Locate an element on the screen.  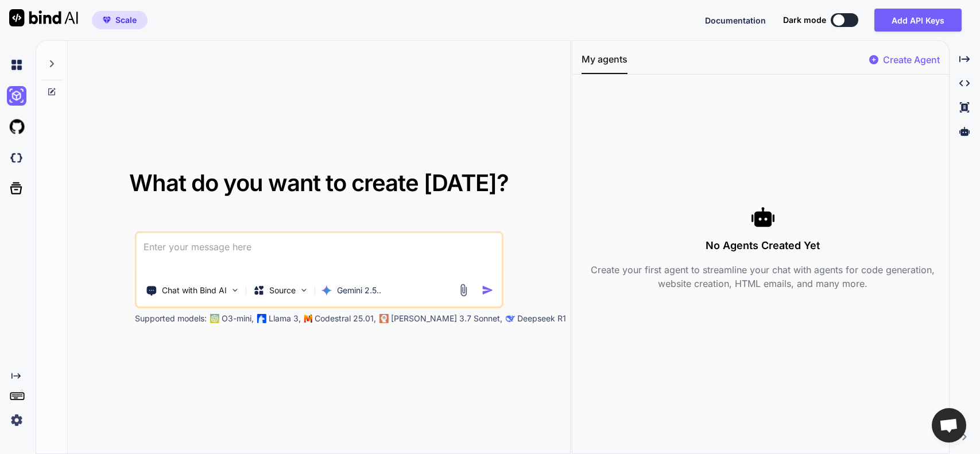
p: Chat with Bind AI is located at coordinates (194, 290).